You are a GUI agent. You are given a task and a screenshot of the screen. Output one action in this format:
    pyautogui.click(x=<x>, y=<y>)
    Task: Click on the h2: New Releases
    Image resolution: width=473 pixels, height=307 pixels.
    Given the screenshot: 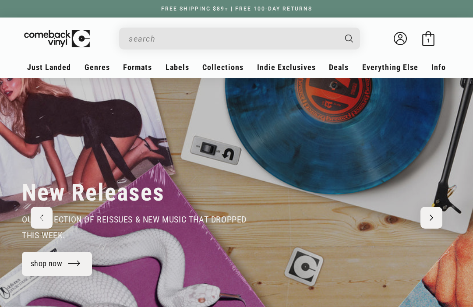 What is the action you would take?
    pyautogui.click(x=93, y=193)
    